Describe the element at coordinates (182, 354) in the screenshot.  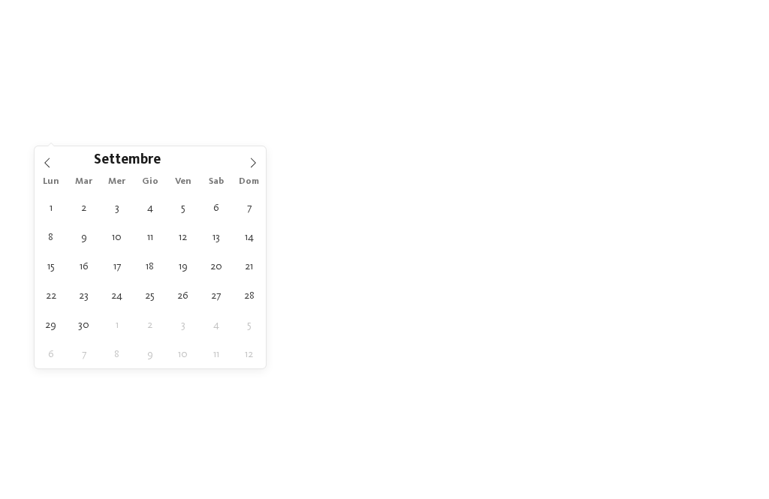
I see `span: Ottobre 10, 2025` at that location.